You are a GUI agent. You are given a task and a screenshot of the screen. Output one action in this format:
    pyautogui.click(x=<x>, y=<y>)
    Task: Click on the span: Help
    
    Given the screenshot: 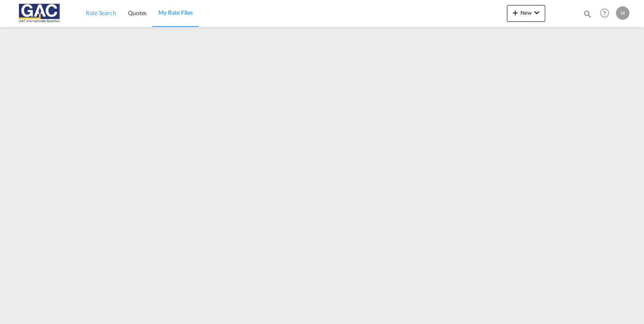 What is the action you would take?
    pyautogui.click(x=604, y=13)
    